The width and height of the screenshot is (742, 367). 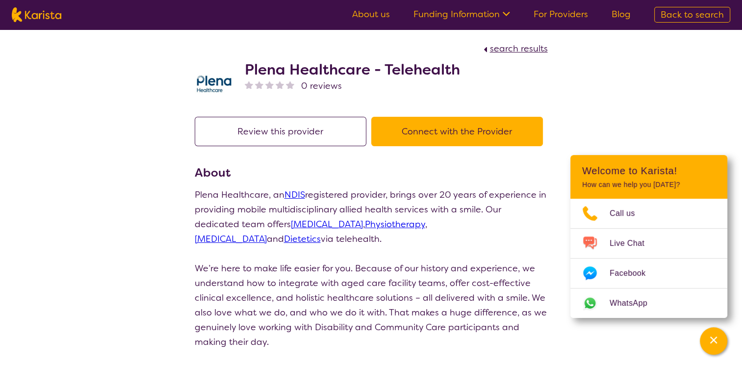 What do you see at coordinates (352, 70) in the screenshot?
I see `h2: Plena Healthcare - Telehealth` at bounding box center [352, 70].